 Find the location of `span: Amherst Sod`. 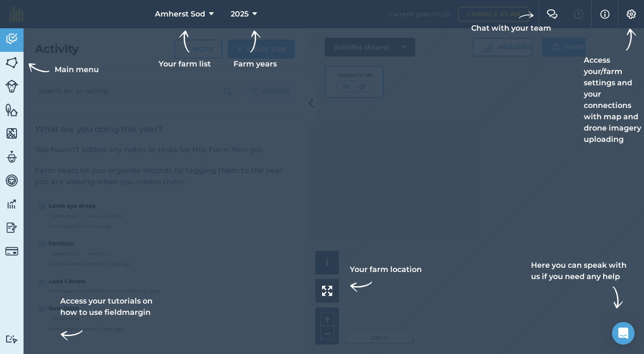

span: Amherst Sod is located at coordinates (180, 14).